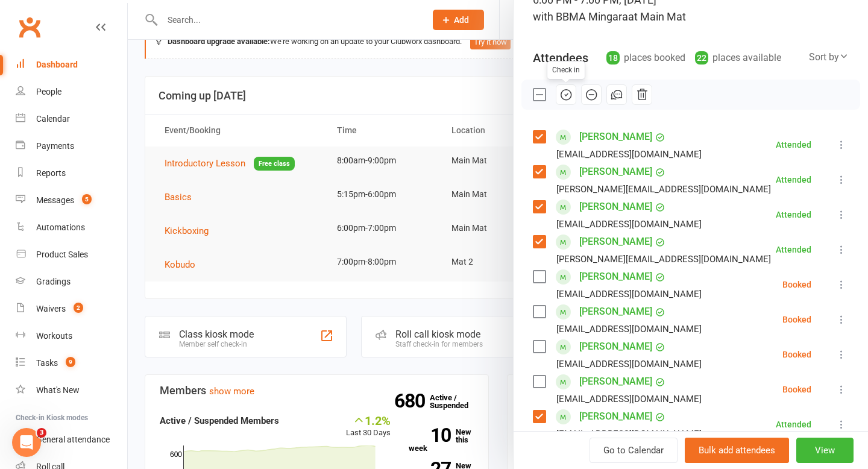 The width and height of the screenshot is (868, 469). What do you see at coordinates (73, 439) in the screenshot?
I see `div: General attendance` at bounding box center [73, 439].